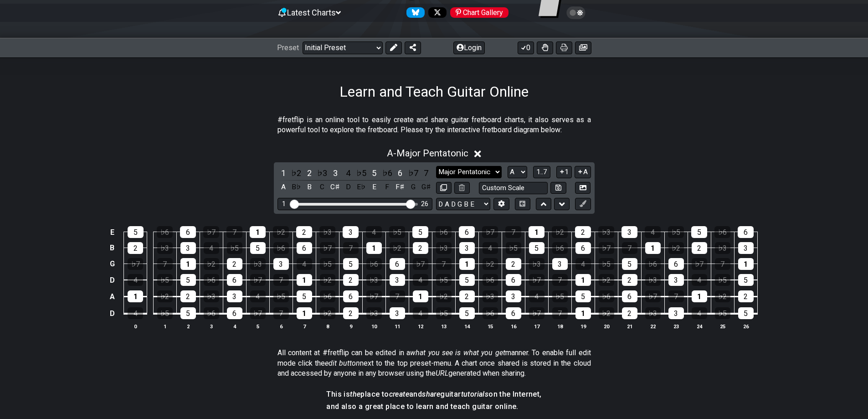 This screenshot has height=419, width=868. What do you see at coordinates (630, 326) in the screenshot?
I see `th: 21` at bounding box center [630, 326].